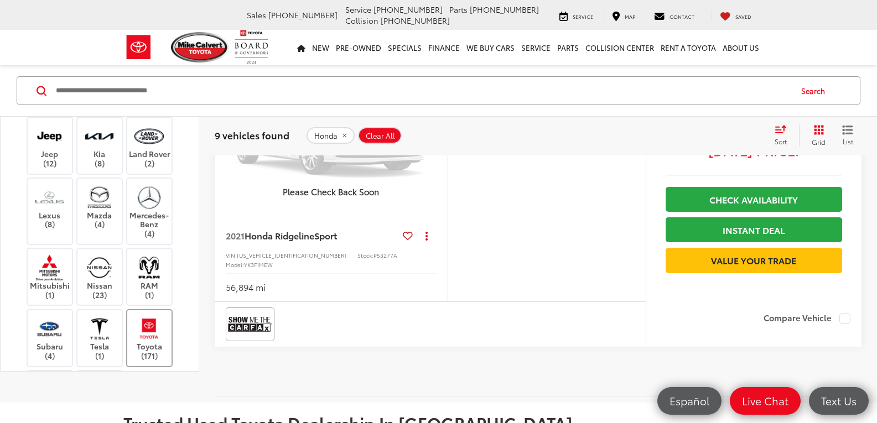 This screenshot has height=423, width=877. What do you see at coordinates (200, 47) in the screenshot?
I see `img: Mike Calvert Toyota` at bounding box center [200, 47].